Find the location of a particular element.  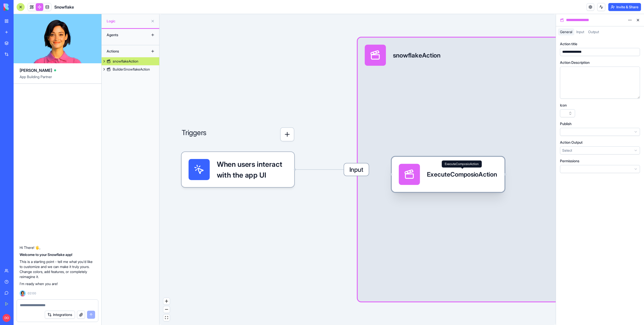

div: Actions is located at coordinates (124, 52).